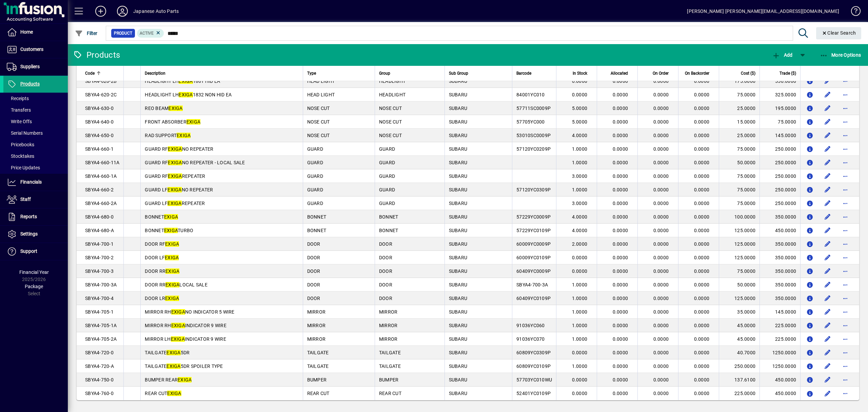  What do you see at coordinates (35, 168) in the screenshot?
I see `a: Price Updates` at bounding box center [35, 168].